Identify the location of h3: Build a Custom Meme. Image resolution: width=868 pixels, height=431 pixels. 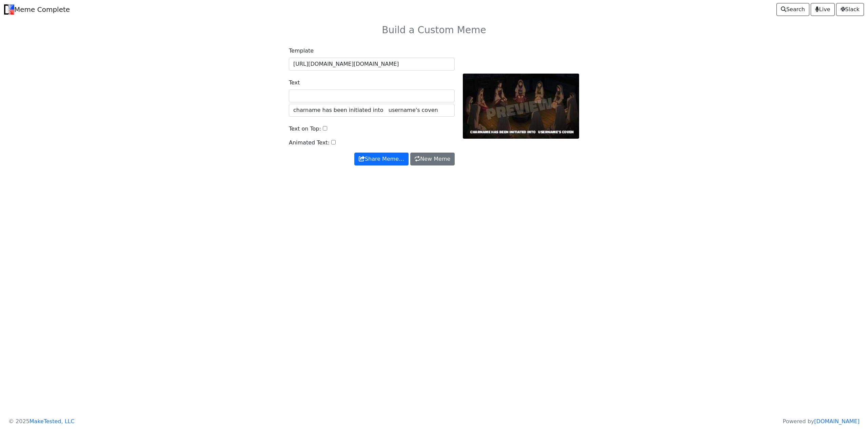
(434, 30).